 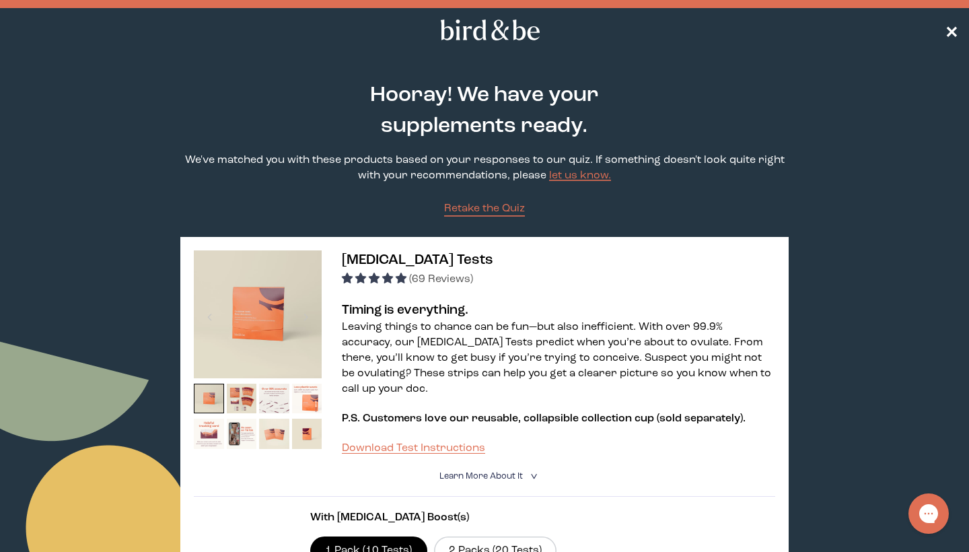 What do you see at coordinates (558, 358) in the screenshot?
I see `p: Leaving things to chance can be fun—but also inefficient. With over 99.9% accuracy, our [MEDICAL_...` at bounding box center [558, 358].